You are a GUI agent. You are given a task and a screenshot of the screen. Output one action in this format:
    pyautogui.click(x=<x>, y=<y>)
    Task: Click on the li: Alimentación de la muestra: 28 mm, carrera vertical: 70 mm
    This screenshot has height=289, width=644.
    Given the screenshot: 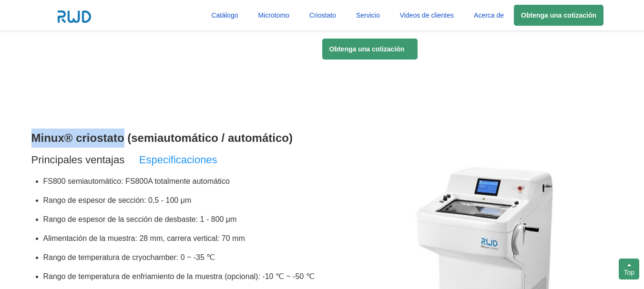 What is the action you would take?
    pyautogui.click(x=182, y=238)
    